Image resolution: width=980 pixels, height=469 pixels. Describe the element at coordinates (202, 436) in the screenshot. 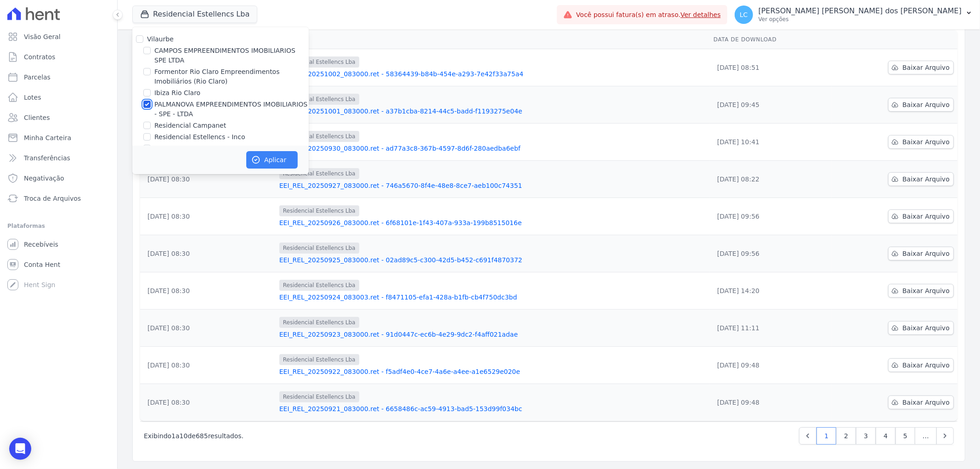

I see `span: 685` at that location.